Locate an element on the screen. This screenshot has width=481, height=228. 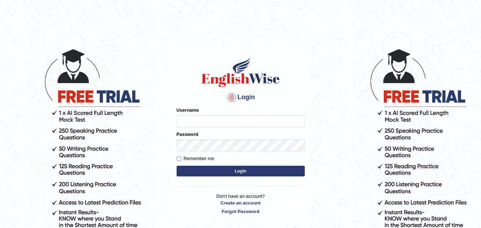
a: Create an account is located at coordinates (240, 203).